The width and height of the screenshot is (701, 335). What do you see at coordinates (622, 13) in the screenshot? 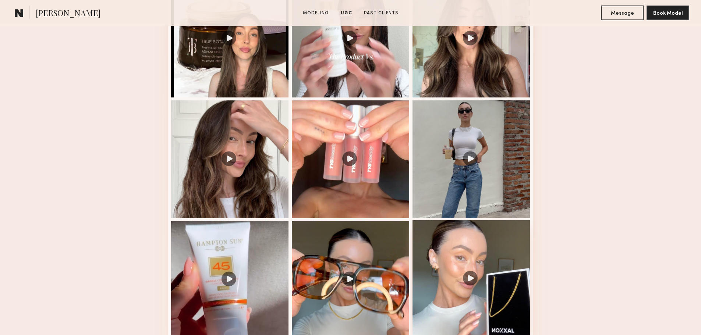
I see `button: Message` at bounding box center [622, 13].